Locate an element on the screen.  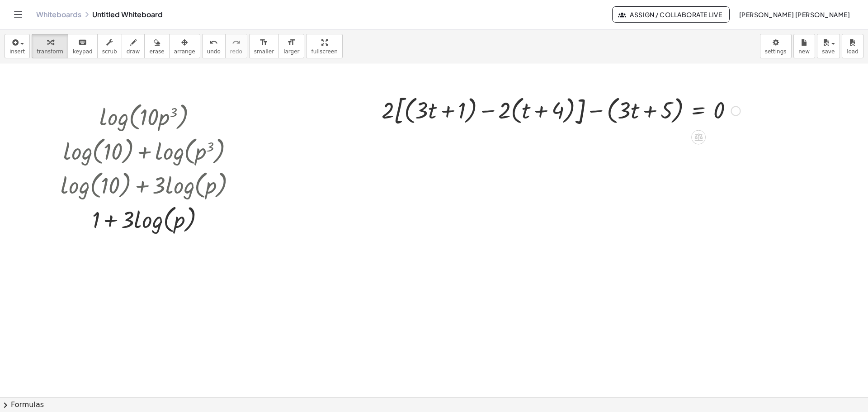
button: Assign / Collaborate Live is located at coordinates (671, 15).